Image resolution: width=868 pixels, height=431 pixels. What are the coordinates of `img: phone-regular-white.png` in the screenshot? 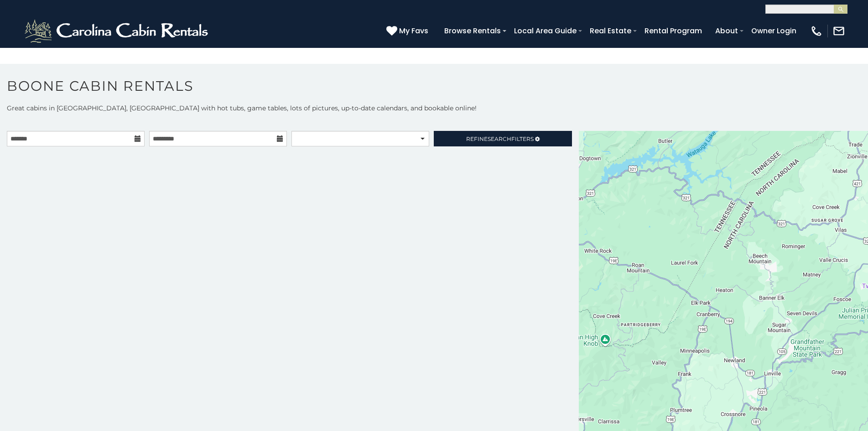 It's located at (816, 31).